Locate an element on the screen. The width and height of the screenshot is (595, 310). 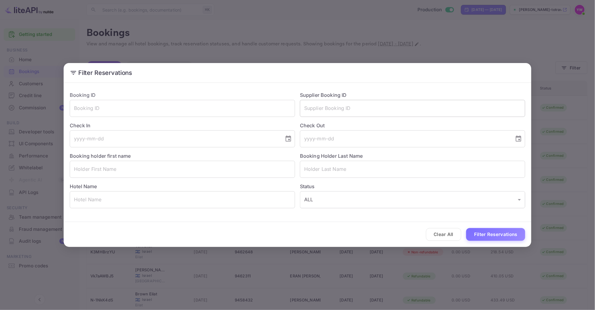
input: Supplier Booking ID is located at coordinates (412, 108).